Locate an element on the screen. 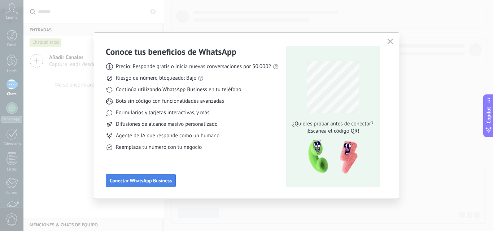 The image size is (493, 231). span: Conectar WhatsApp Business is located at coordinates (141, 181).